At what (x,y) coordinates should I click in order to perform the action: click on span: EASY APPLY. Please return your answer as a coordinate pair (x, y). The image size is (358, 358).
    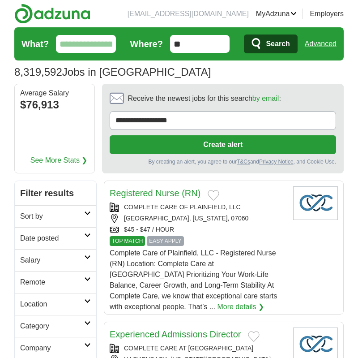
    Looking at the image, I should click on (165, 241).